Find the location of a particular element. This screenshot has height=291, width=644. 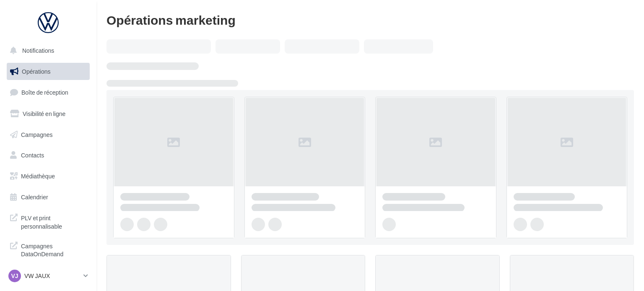

div: Opérations marketing is located at coordinates (370, 20).